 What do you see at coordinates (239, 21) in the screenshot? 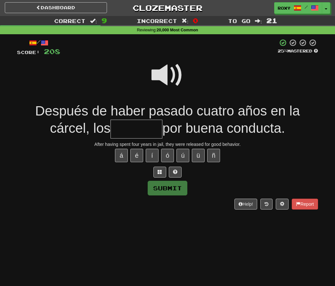
I see `span: To go` at bounding box center [239, 21].